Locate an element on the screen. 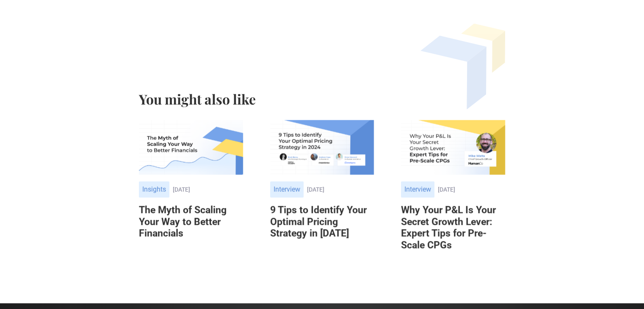  img: Why Your P&L Is Your Secret Growth Lever: Expert Tips for Pre-Scale CPGs is located at coordinates (453, 147).